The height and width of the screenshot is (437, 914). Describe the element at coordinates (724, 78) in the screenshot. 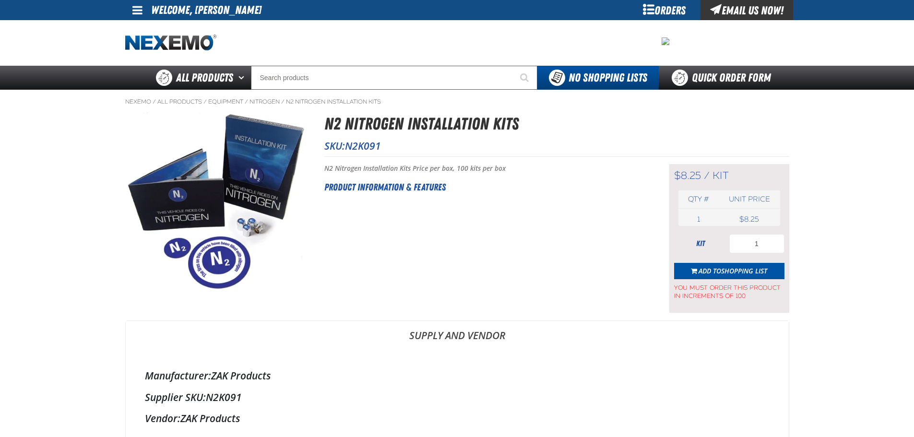

I see `a: Quick Order Form` at that location.